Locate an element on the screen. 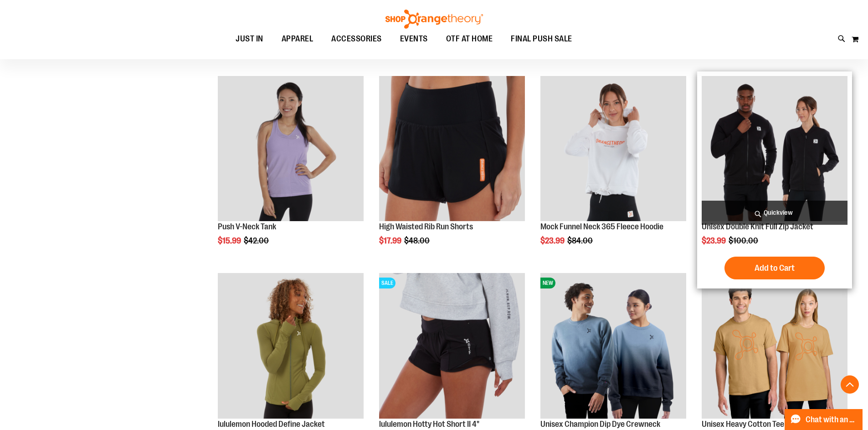  a: Product image for Mock Funnel Neck 365 Fleece Hoodie is located at coordinates (613, 150).